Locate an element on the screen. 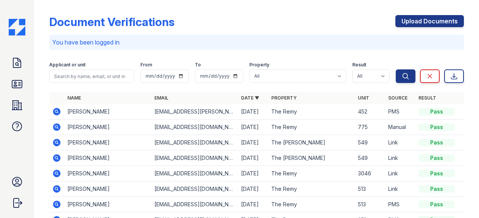  label: Applicant or unit is located at coordinates (67, 65).